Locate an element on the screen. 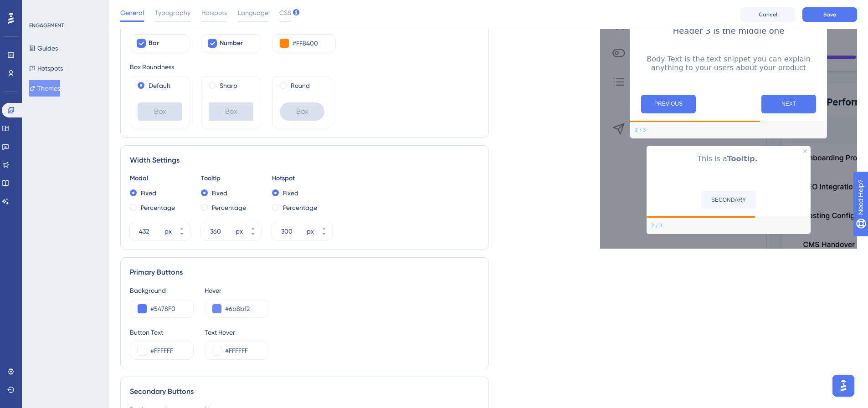 This screenshot has width=868, height=408. span: General is located at coordinates (132, 13).